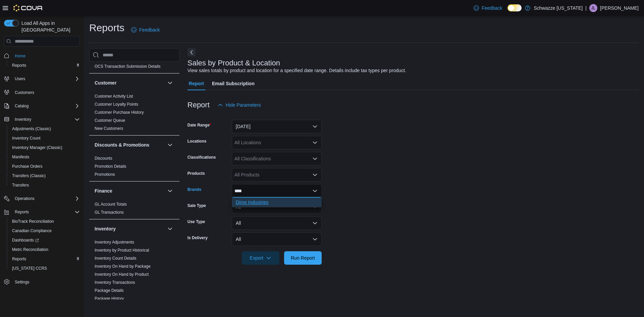  I want to click on span: Catalog, so click(21, 106).